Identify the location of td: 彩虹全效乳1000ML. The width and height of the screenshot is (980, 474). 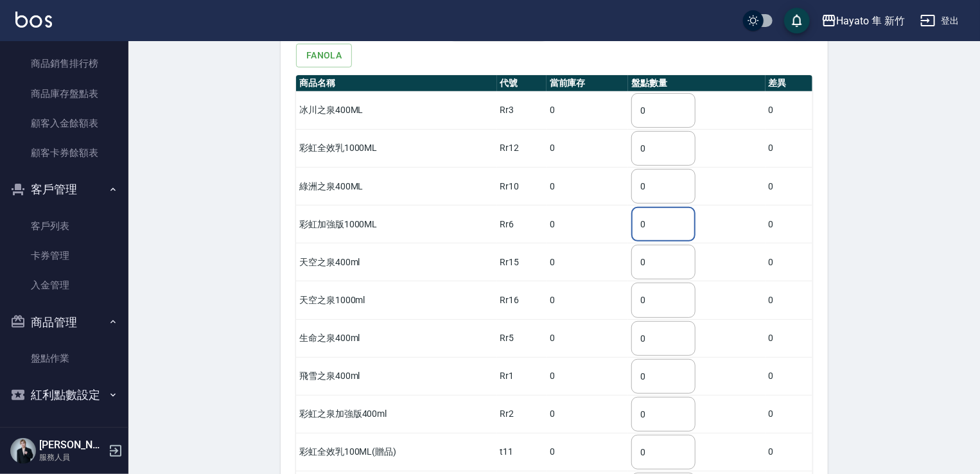
(396, 148).